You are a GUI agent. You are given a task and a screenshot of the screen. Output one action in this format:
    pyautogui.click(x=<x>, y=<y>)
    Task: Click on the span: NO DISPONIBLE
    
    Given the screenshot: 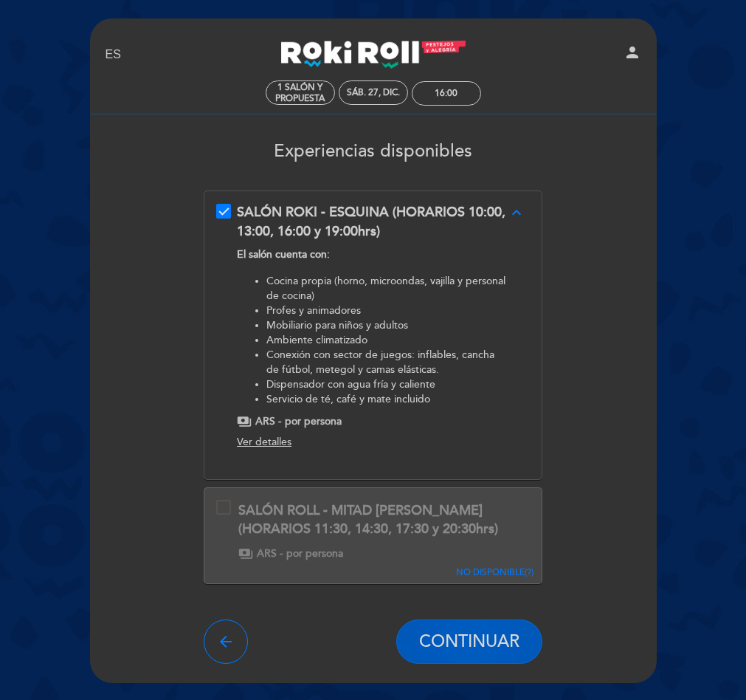 What is the action you would take?
    pyautogui.click(x=490, y=572)
    